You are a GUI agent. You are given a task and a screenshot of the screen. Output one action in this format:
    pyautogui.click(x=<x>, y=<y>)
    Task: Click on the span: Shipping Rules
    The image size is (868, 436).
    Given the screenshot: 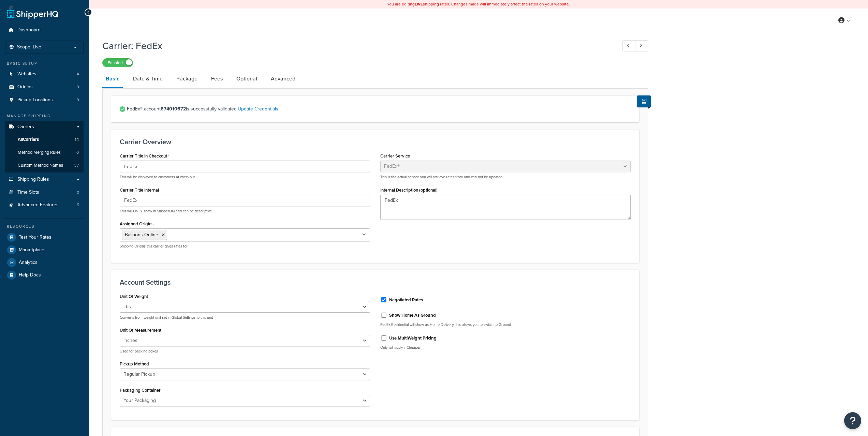 What is the action you would take?
    pyautogui.click(x=33, y=179)
    